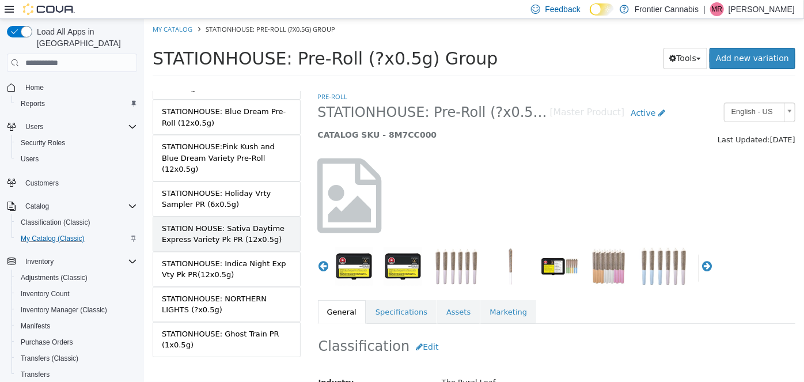 The width and height of the screenshot is (804, 382). I want to click on span: English - US, so click(608, 93).